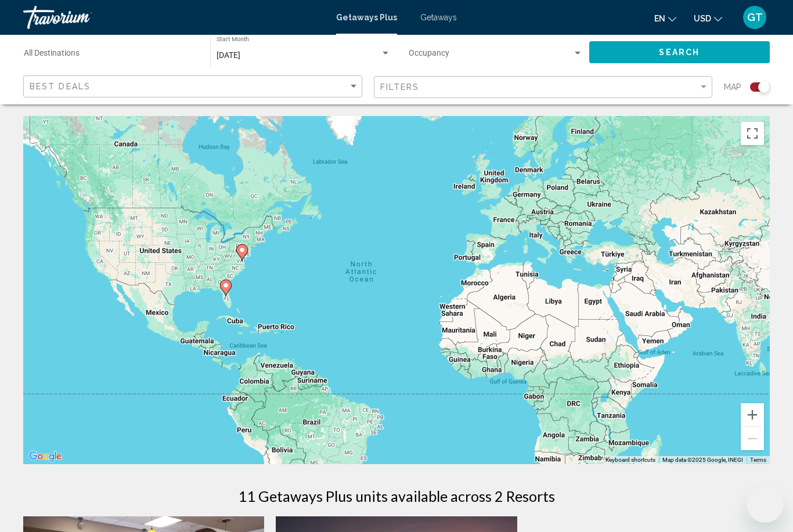 This screenshot has height=532, width=793. What do you see at coordinates (759, 460) in the screenshot?
I see `a: Terms` at bounding box center [759, 460].